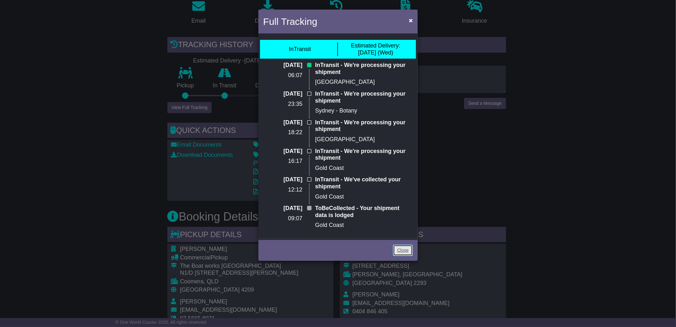 Image resolution: width=676 pixels, height=327 pixels. Describe the element at coordinates (283, 190) in the screenshot. I see `p: 12:12` at that location.